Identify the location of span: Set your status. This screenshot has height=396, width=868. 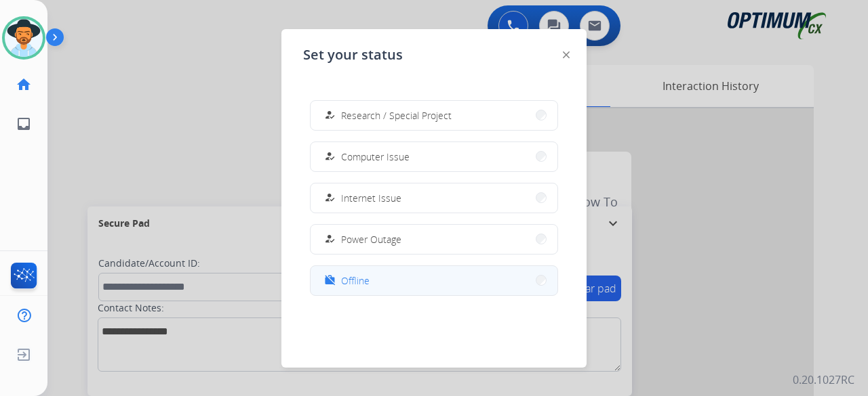
(353, 55).